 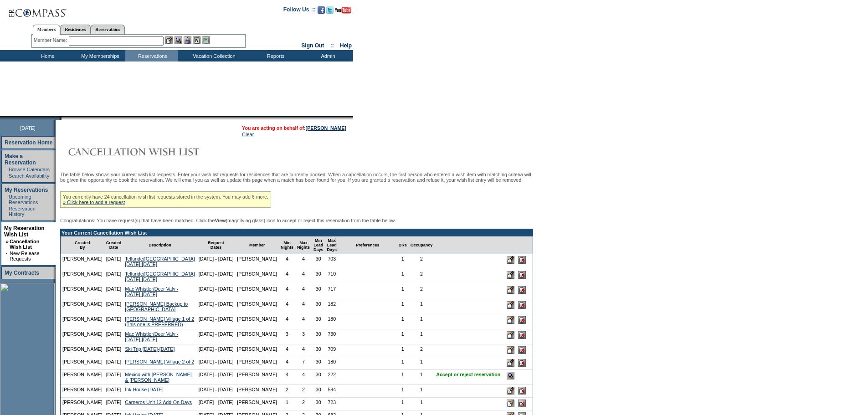 I want to click on a: Cancellation Wish List, so click(x=24, y=245).